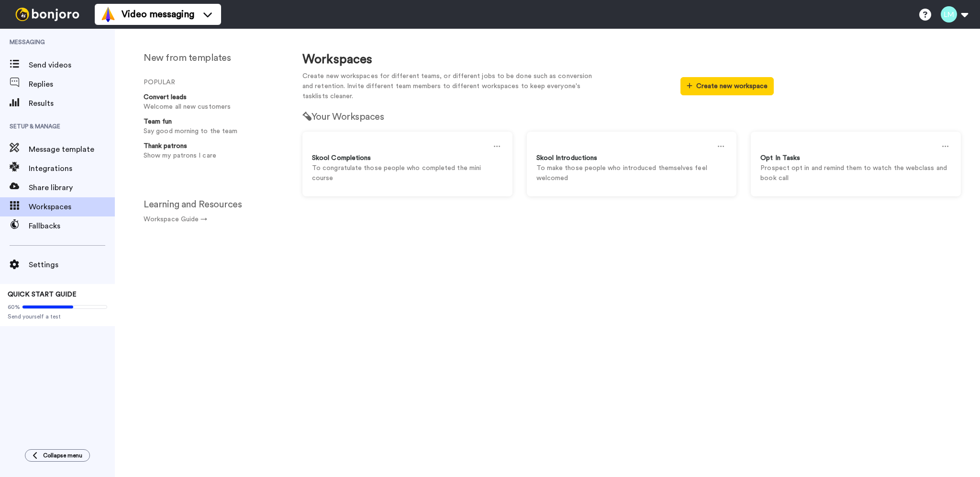 The height and width of the screenshot is (477, 980). What do you see at coordinates (408, 173) in the screenshot?
I see `p: To congratulate those people who completed the mini course` at bounding box center [408, 173].